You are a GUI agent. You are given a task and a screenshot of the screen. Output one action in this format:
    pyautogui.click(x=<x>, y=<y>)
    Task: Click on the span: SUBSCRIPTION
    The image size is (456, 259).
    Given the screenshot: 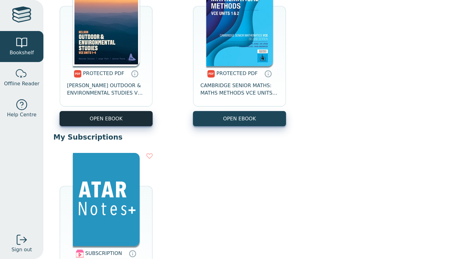 What is the action you would take?
    pyautogui.click(x=104, y=253)
    